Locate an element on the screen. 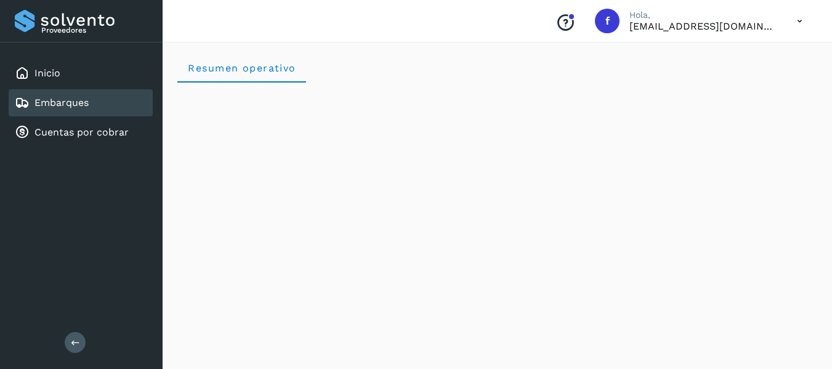  a: Embarques is located at coordinates (62, 102).